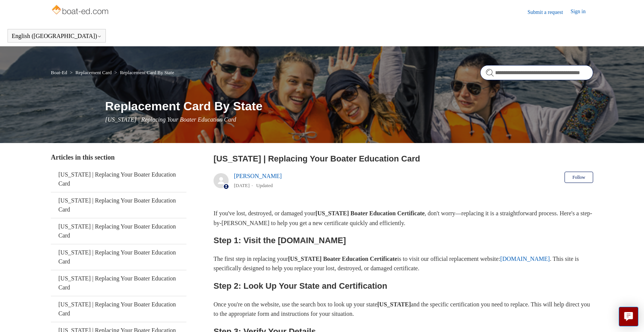 This screenshot has height=332, width=644. Describe the element at coordinates (403, 286) in the screenshot. I see `h2: Step 2: Look Up Your State and Certification` at that location.